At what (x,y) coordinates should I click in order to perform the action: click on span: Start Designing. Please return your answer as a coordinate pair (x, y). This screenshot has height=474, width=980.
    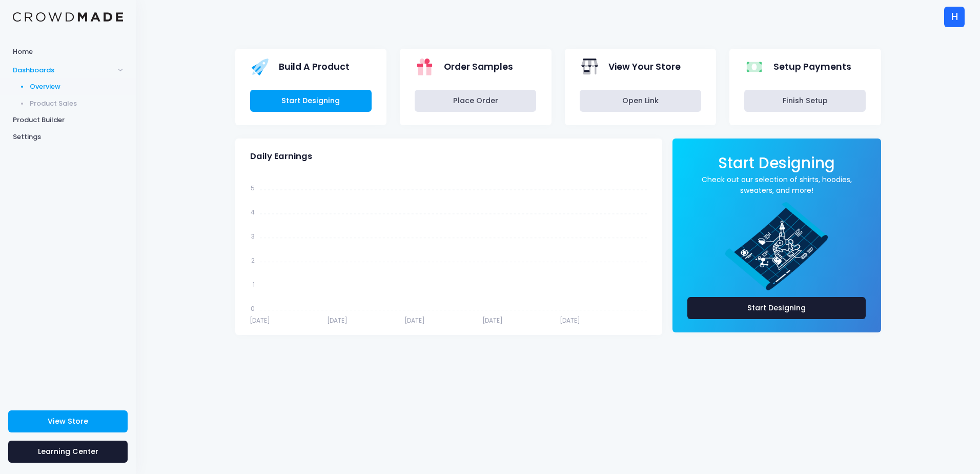
    Looking at the image, I should click on (777, 163).